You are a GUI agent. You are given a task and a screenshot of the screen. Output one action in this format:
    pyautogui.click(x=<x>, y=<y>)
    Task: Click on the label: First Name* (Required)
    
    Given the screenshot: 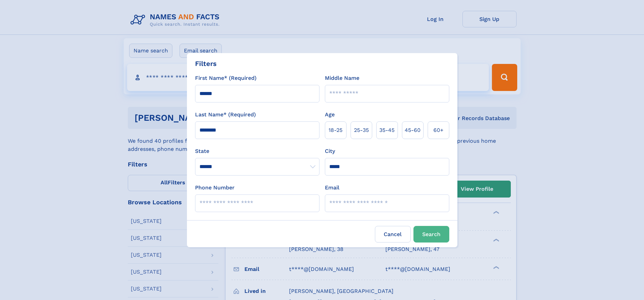 What is the action you would take?
    pyautogui.click(x=226, y=78)
    